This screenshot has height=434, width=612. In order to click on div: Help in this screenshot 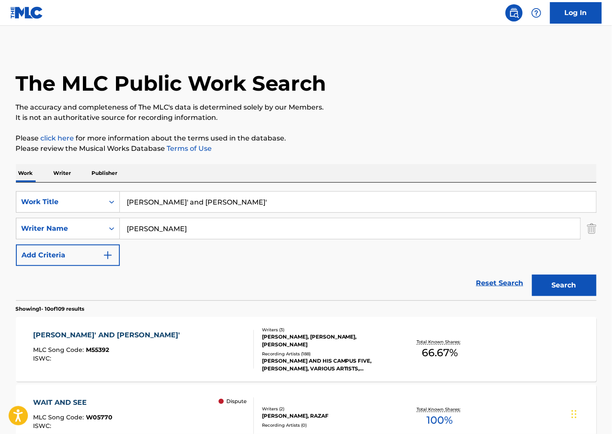, I will do `click(537, 13)`.